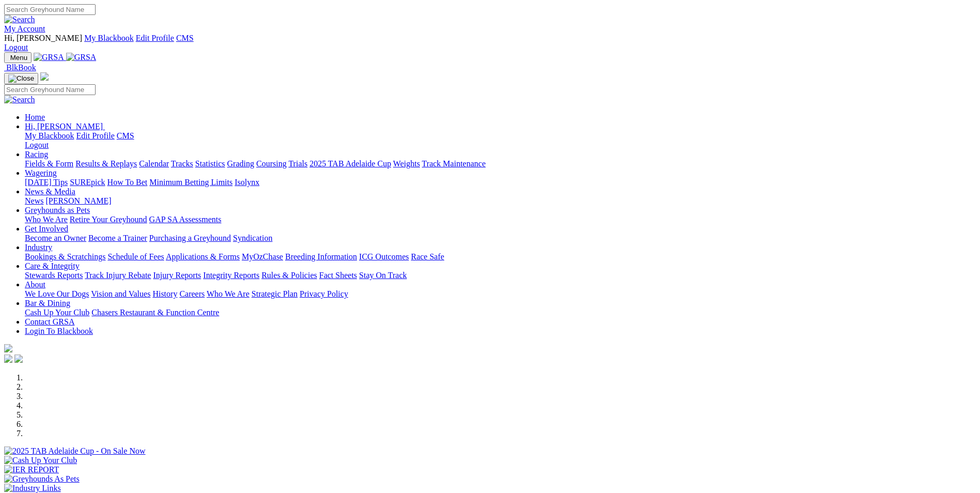 This screenshot has height=493, width=980. I want to click on a: Minimum Betting Limits, so click(191, 182).